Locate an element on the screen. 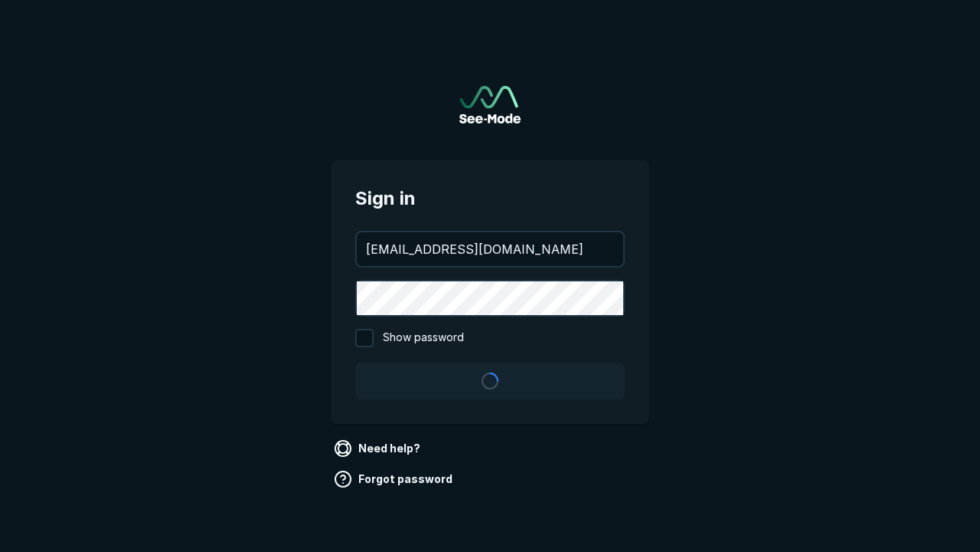 Image resolution: width=980 pixels, height=552 pixels. a: Need help? is located at coordinates (378, 449).